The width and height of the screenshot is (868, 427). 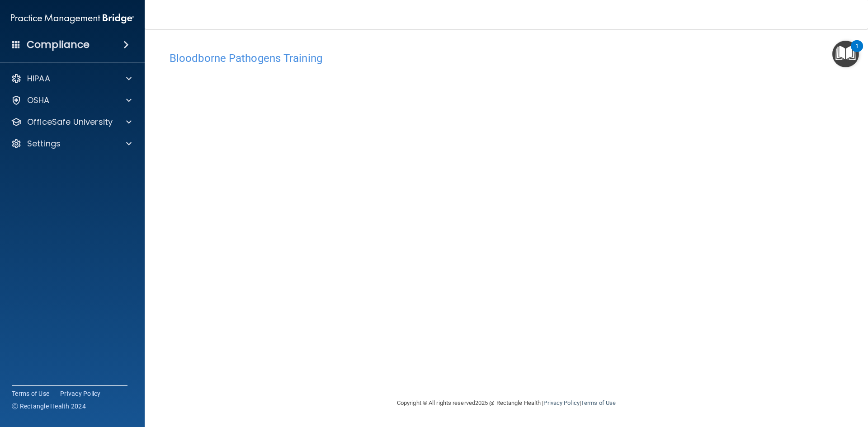 What do you see at coordinates (72, 19) in the screenshot?
I see `img: PMB logo` at bounding box center [72, 19].